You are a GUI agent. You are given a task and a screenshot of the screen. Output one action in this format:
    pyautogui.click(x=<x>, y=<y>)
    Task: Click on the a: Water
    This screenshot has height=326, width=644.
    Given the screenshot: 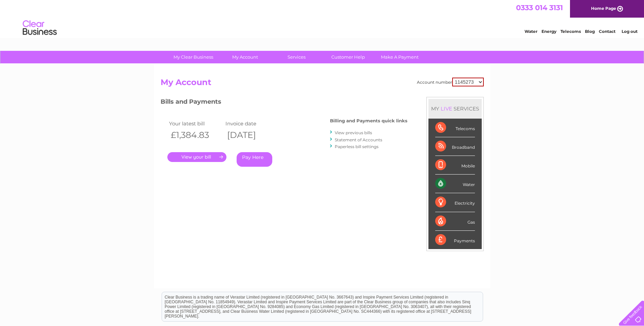 What is the action you would take?
    pyautogui.click(x=531, y=31)
    